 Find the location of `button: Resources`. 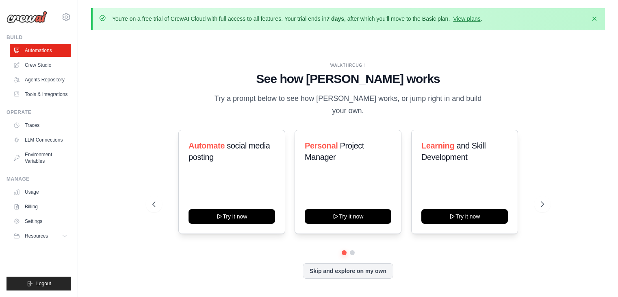

button: Resources is located at coordinates (40, 236).